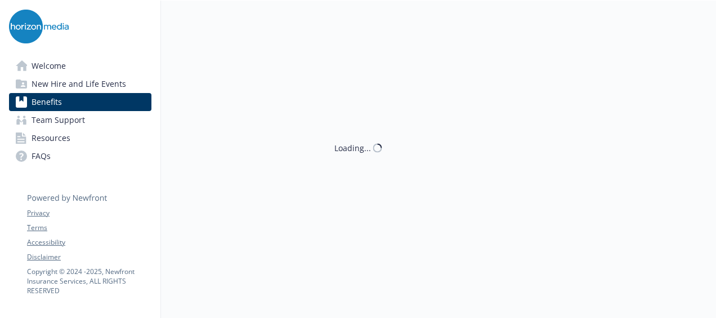  What do you see at coordinates (47, 102) in the screenshot?
I see `span: Benefits` at bounding box center [47, 102].